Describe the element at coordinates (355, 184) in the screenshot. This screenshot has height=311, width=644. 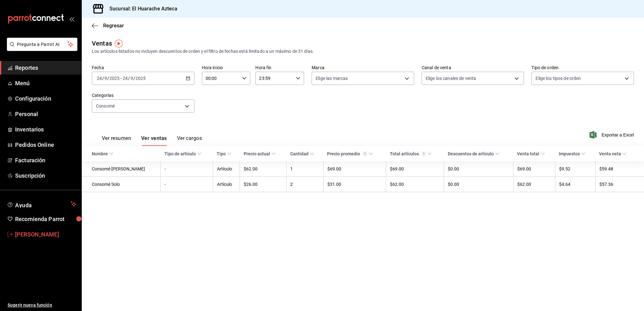
I see `td: $31.00` at that location.